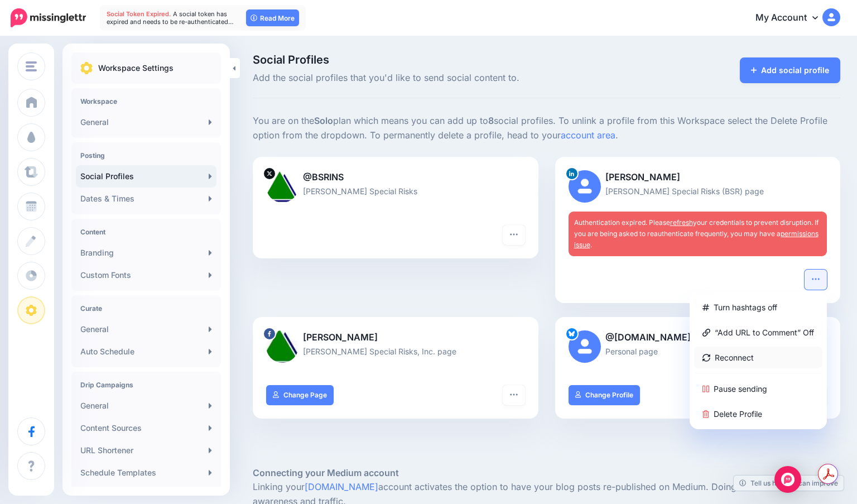 The image size is (857, 504). I want to click on b: Solo, so click(323, 120).